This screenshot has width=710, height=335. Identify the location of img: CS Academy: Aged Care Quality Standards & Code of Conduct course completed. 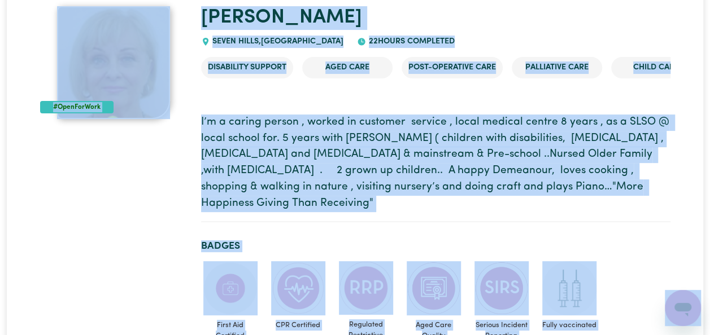
(434, 288).